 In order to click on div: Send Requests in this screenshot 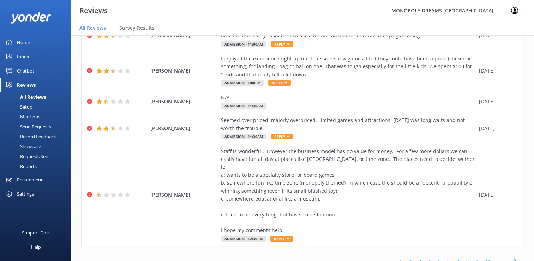, I will do `click(28, 126)`.